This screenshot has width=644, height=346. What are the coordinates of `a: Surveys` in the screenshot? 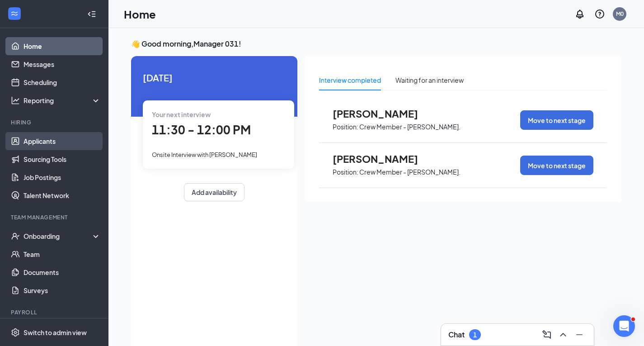 It's located at (62, 290).